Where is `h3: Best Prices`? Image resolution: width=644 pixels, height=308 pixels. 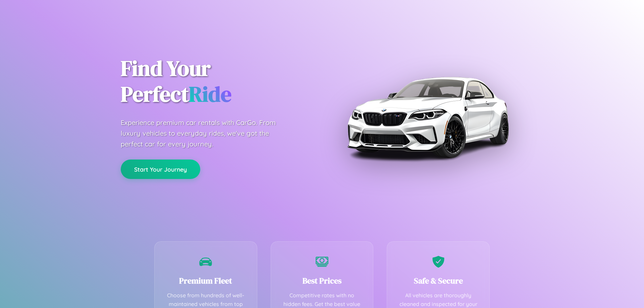 h3: Best Prices is located at coordinates (322, 280).